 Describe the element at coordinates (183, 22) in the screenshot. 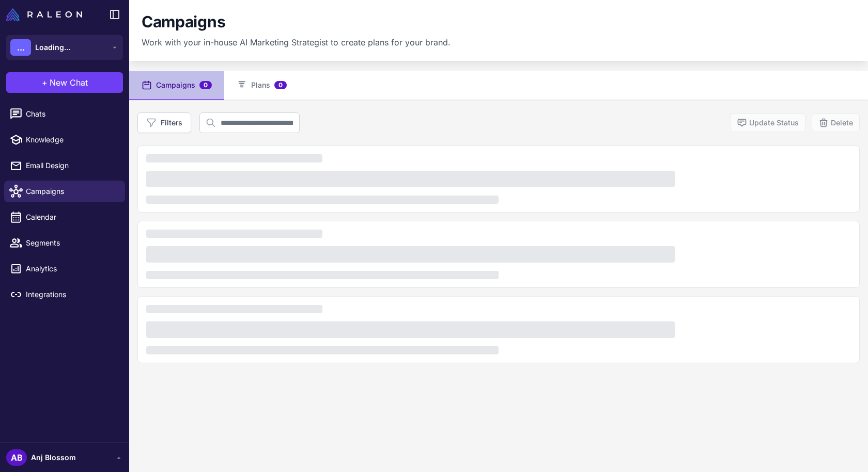

I see `h1: Campaigns` at that location.